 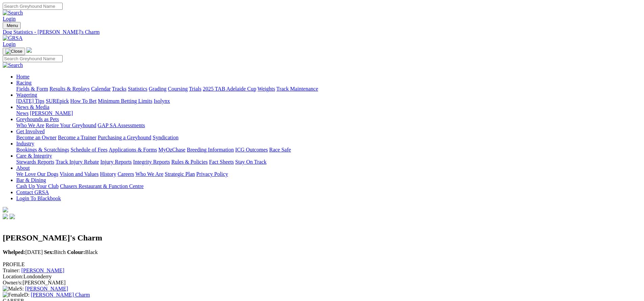 I want to click on a: Chasers Restaurant & Function Centre, so click(x=101, y=186).